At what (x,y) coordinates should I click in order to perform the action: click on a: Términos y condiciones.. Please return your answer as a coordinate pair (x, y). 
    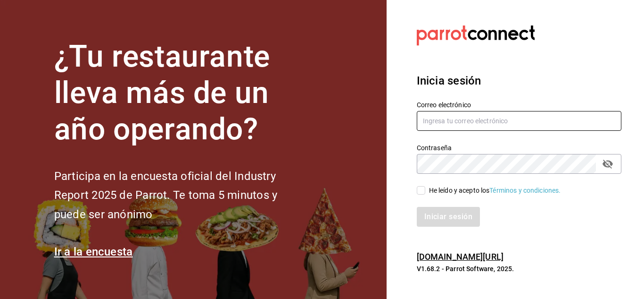
    Looking at the image, I should click on (525, 190).